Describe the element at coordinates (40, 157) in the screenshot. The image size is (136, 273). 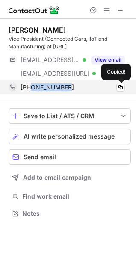
I see `span: Send email` at that location.